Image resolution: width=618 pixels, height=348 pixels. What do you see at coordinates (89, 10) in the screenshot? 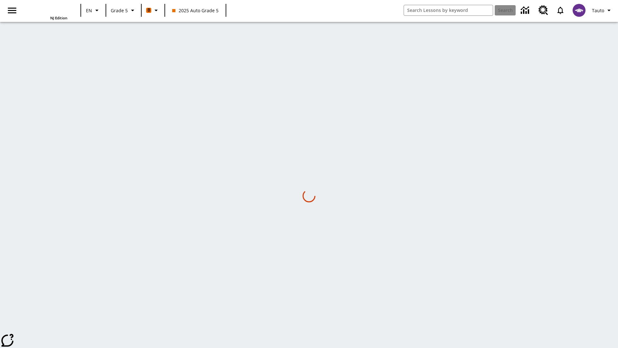
I see `span: EN` at bounding box center [89, 10].